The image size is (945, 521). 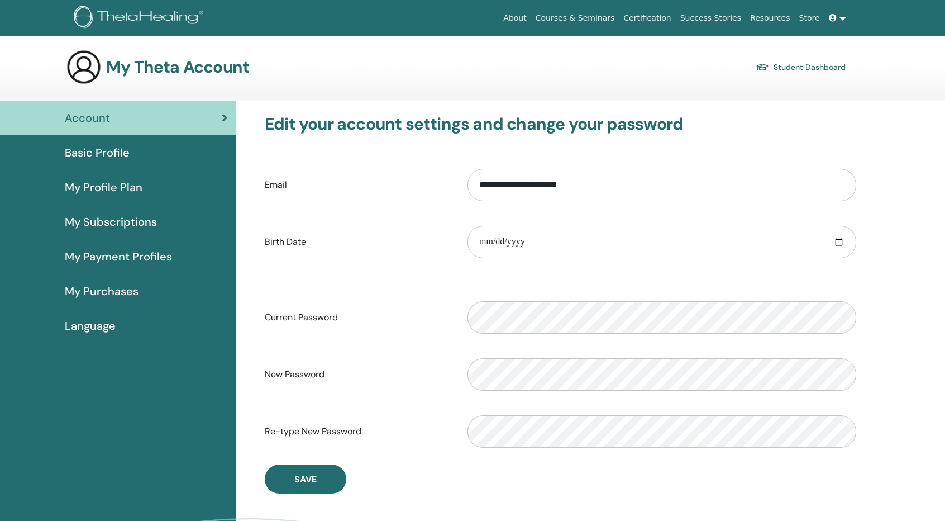 What do you see at coordinates (118, 256) in the screenshot?
I see `span: My Payment Profiles` at bounding box center [118, 256].